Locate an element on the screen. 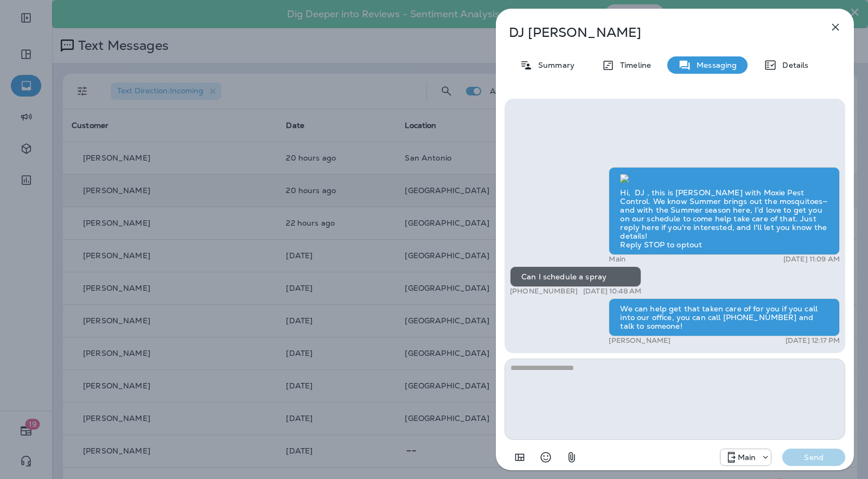  p: Timeline is located at coordinates (632, 65).